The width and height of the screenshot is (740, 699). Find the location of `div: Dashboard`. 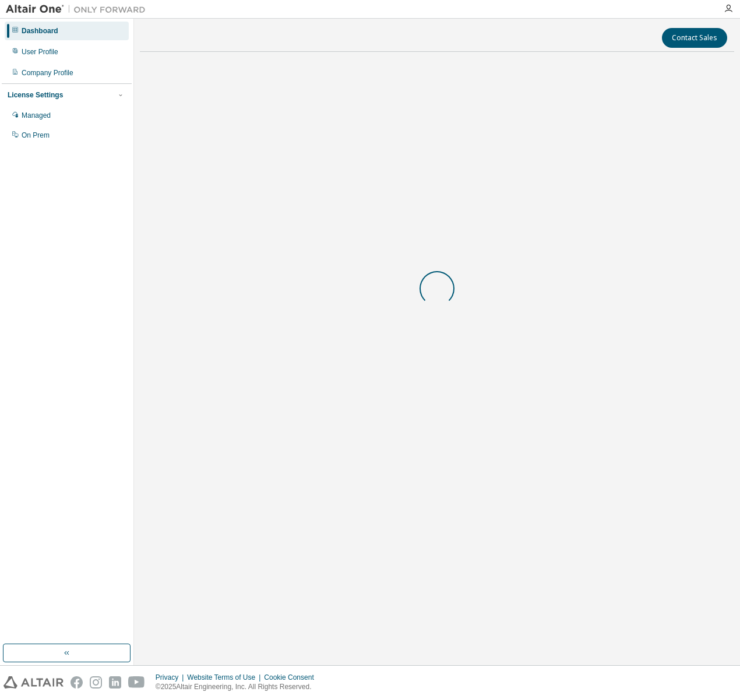

div: Dashboard is located at coordinates (40, 31).